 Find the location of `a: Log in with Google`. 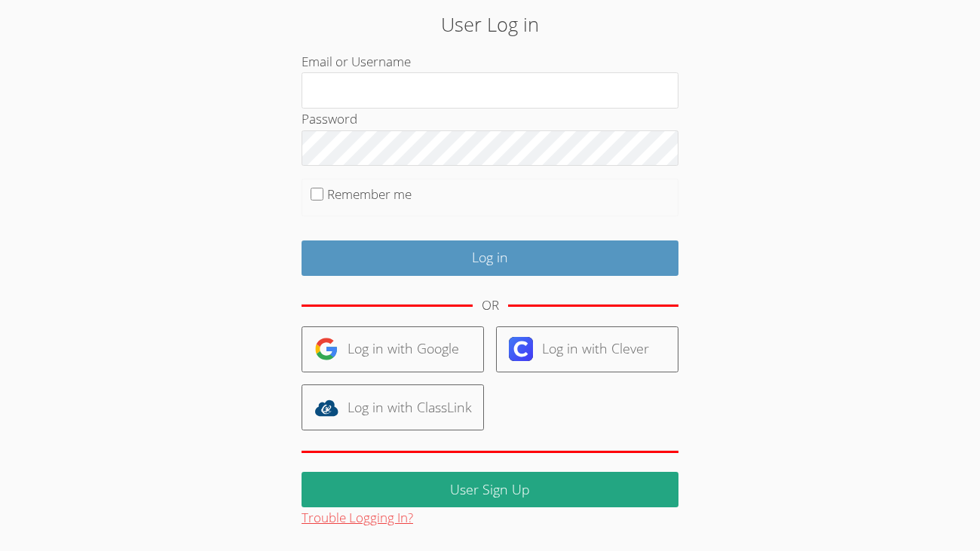

a: Log in with Google is located at coordinates (393, 349).